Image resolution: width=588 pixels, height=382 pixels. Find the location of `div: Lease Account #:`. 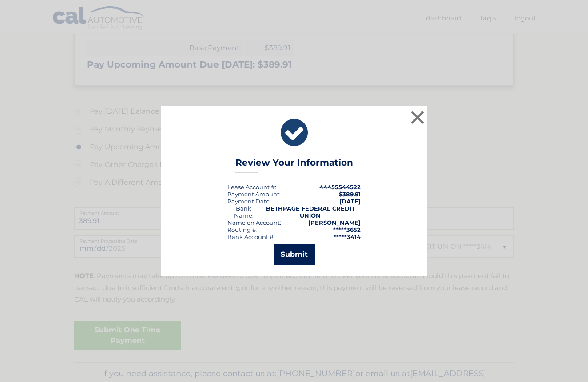

div: Lease Account #: is located at coordinates (252, 187).